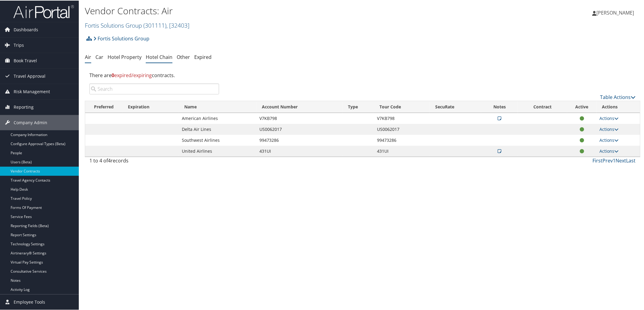 This screenshot has width=644, height=310. What do you see at coordinates (618, 96) in the screenshot?
I see `a: Table Actions` at bounding box center [618, 96].